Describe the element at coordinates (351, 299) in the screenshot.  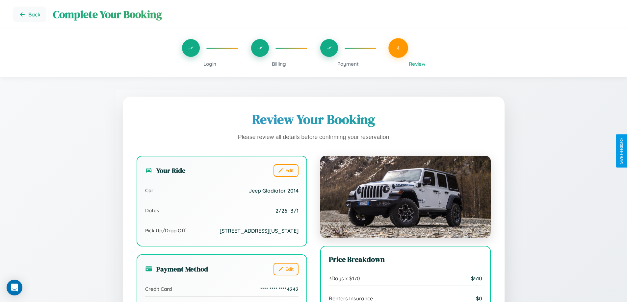
I see `span: Renters Insurance` at that location.